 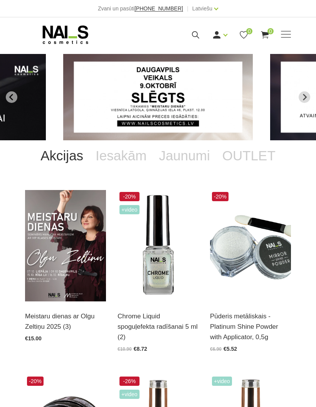 I want to click on button: Next slide, so click(x=305, y=97).